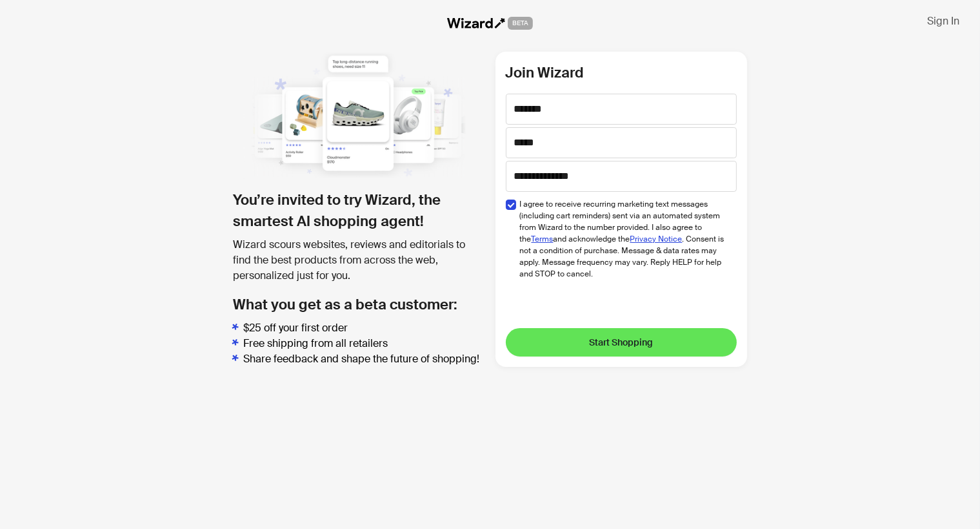 This screenshot has width=980, height=529. Describe the element at coordinates (364, 359) in the screenshot. I see `li: Share feedback and shape the future of shopping!` at that location.